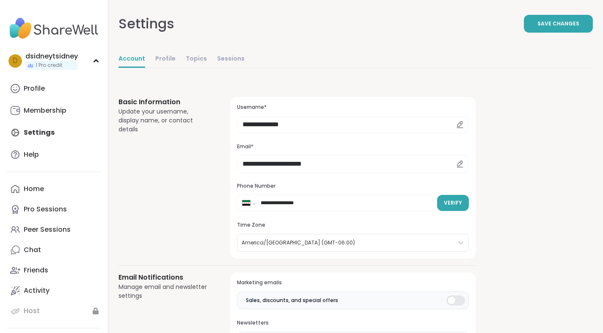  Describe the element at coordinates (164, 291) in the screenshot. I see `div: Manage email and newsletter settings` at that location.